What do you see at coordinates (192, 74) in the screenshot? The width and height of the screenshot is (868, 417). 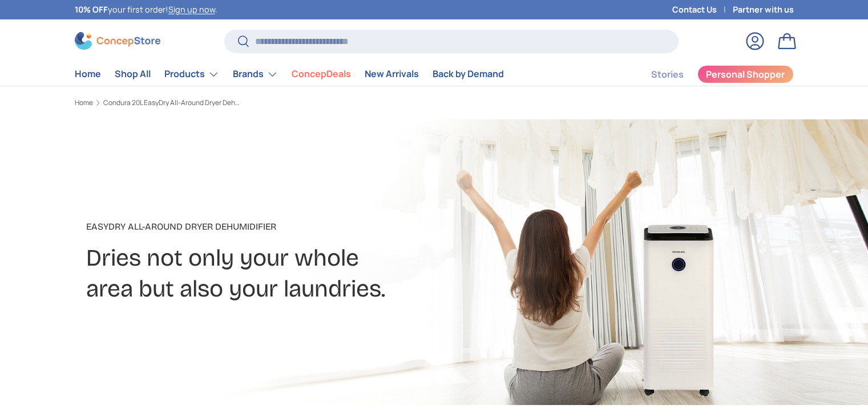 I see `a: Products` at bounding box center [192, 74].